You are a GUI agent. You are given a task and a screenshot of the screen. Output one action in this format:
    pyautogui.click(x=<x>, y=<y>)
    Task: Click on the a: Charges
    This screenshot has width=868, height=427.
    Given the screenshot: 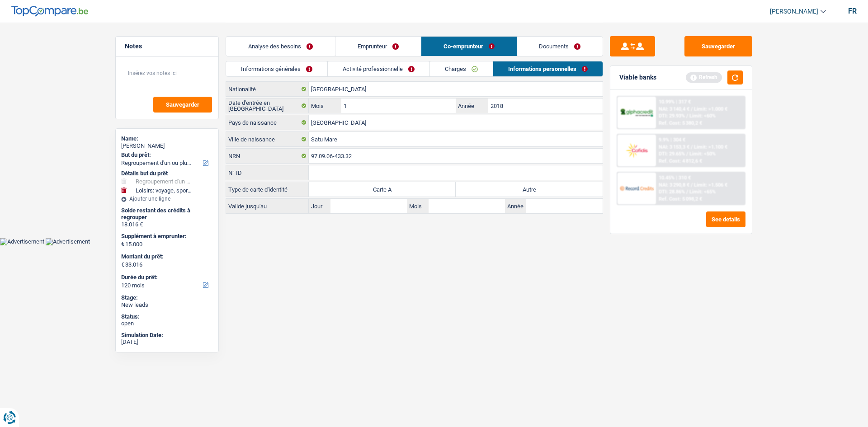 What is the action you would take?
    pyautogui.click(x=461, y=69)
    